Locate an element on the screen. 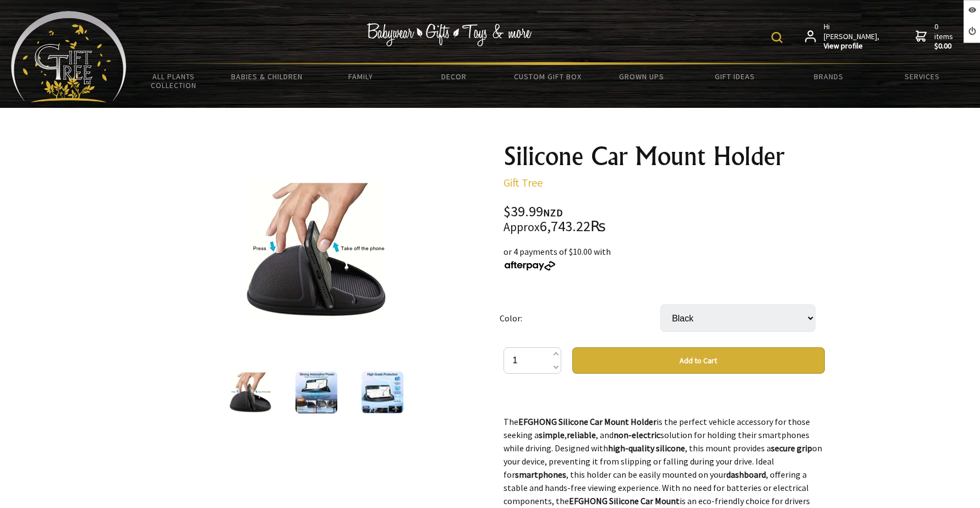  strong: non-electric is located at coordinates (637, 434).